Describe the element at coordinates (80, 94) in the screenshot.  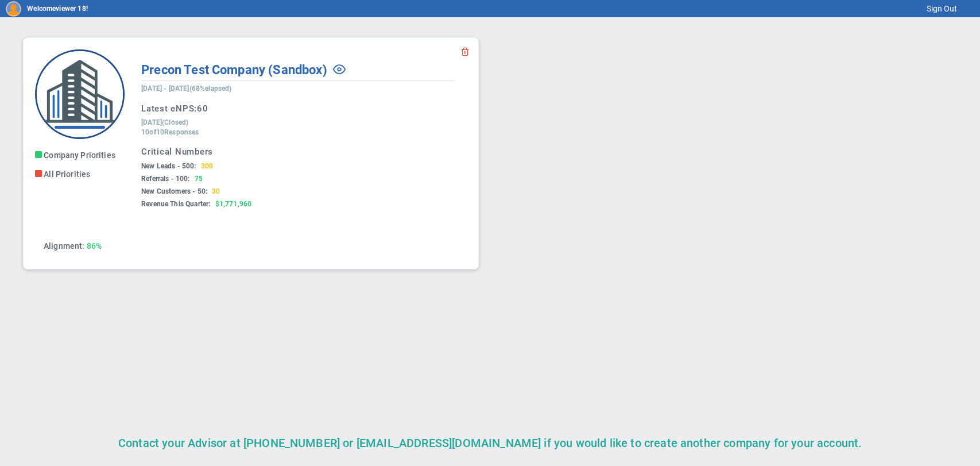
I see `img: 33592.Company.photo` at that location.